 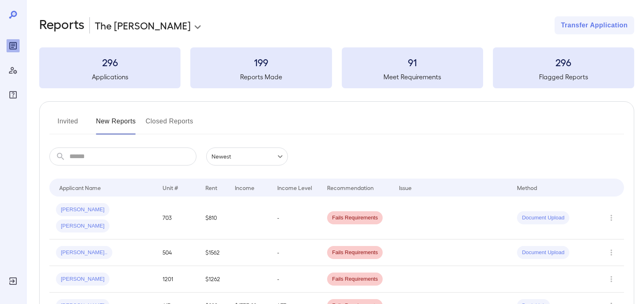 I want to click on h3: 91, so click(x=413, y=62).